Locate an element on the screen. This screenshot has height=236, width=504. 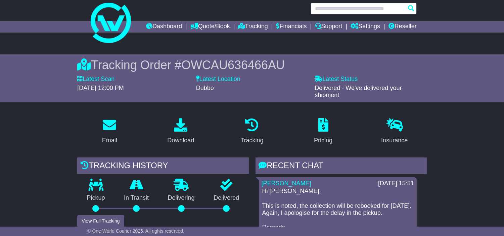
a: Insurance is located at coordinates (394, 132).